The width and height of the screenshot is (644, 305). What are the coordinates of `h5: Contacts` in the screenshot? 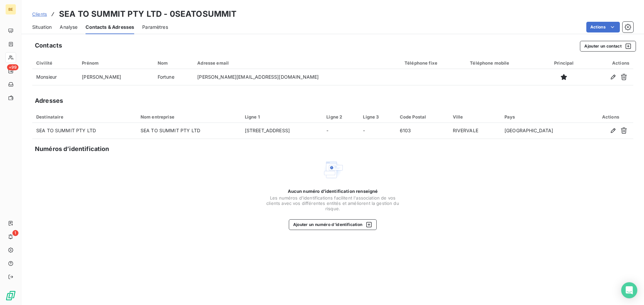 It's located at (48, 46).